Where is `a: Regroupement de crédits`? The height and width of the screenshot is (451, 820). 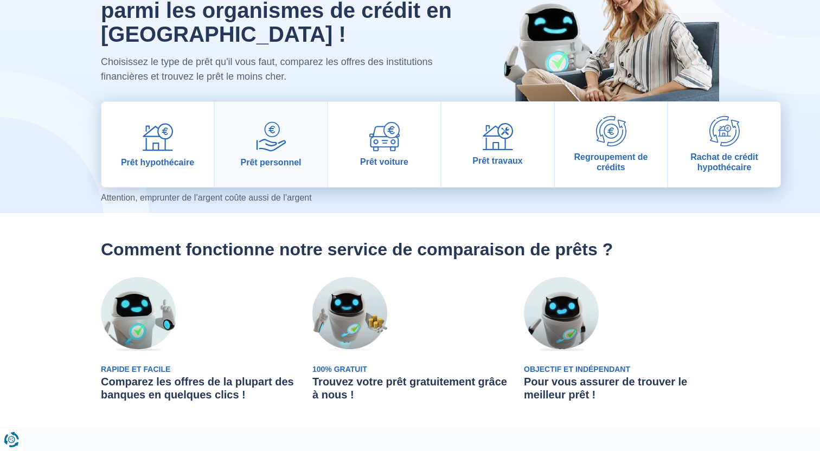
a: Regroupement de crédits is located at coordinates (610, 144).